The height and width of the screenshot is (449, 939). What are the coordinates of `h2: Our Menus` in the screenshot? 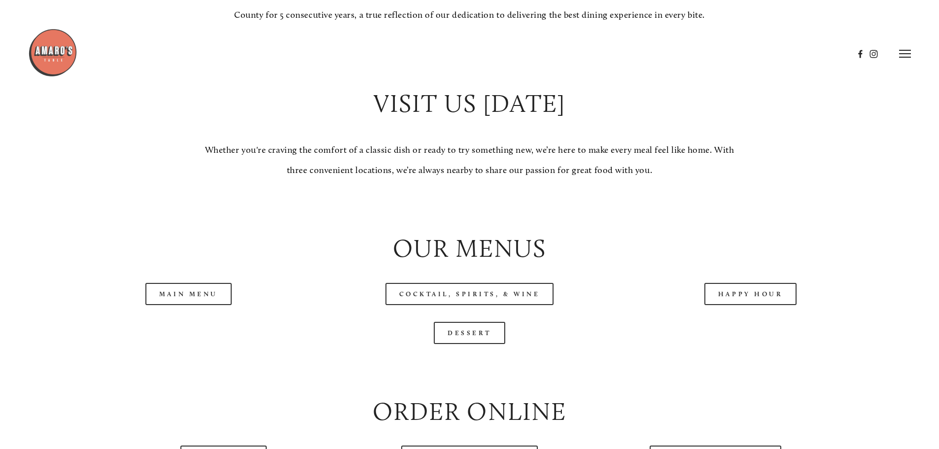 It's located at (469, 249).